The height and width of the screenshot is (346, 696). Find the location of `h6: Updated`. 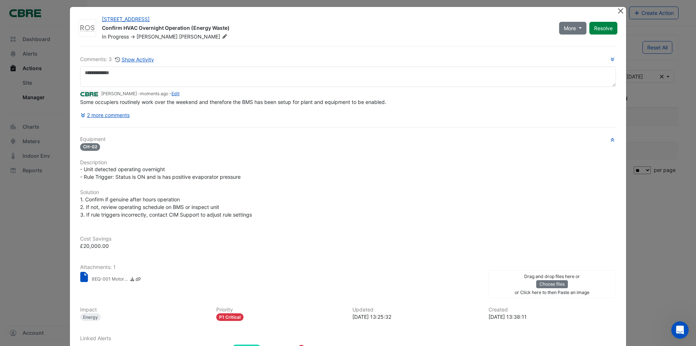

h6: Updated is located at coordinates (416, 310).